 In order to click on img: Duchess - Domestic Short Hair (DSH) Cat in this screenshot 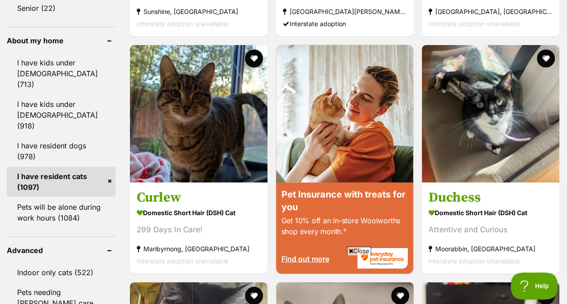, I will do `click(491, 114)`.